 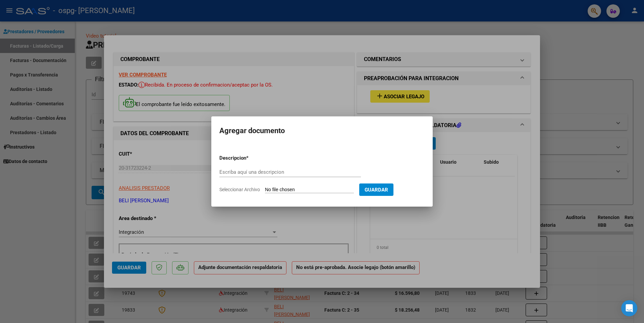 I want to click on span: Seleccionar Archivo, so click(x=240, y=190).